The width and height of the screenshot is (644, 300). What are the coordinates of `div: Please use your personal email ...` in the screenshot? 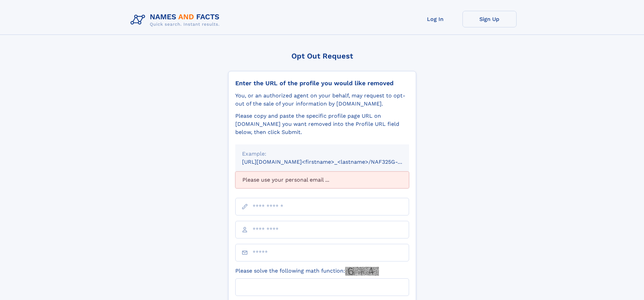 It's located at (323, 180).